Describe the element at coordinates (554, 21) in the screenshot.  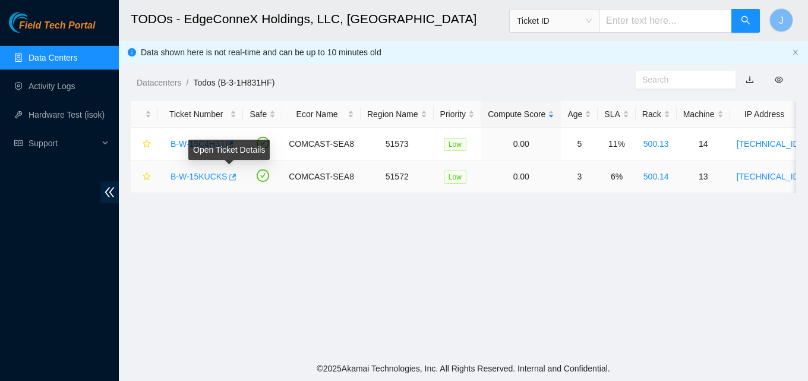
I see `span: Ticket ID` at that location.